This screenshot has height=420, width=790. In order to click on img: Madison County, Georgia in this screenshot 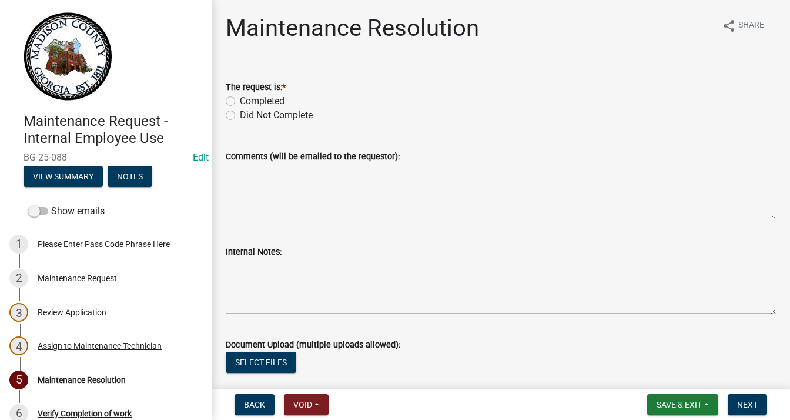, I will do `click(68, 56)`.